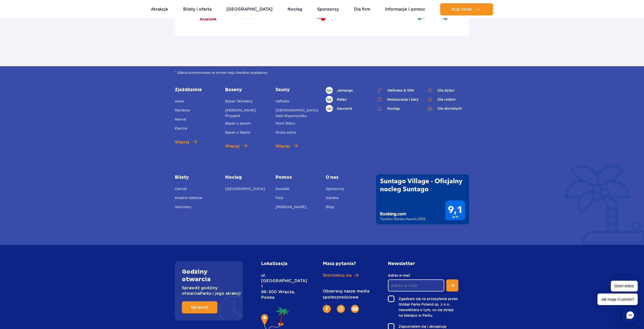 The height and width of the screenshot is (329, 644). I want to click on span: Aster, so click(180, 101).